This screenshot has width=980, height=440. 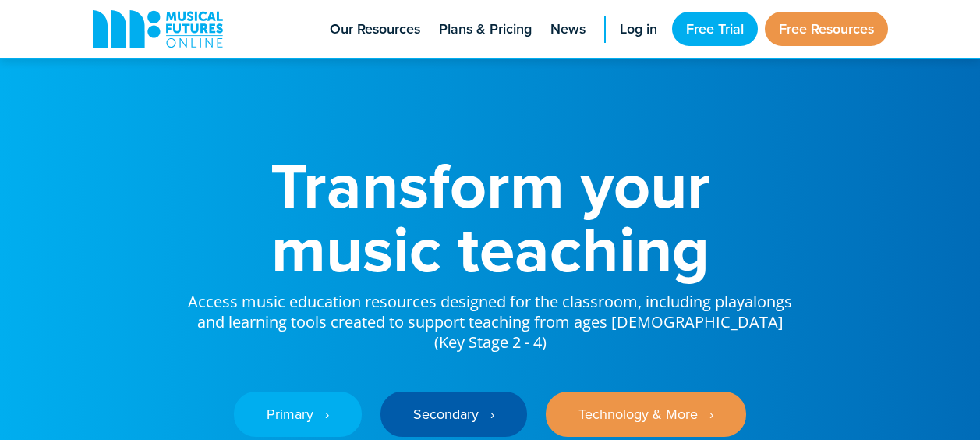 What do you see at coordinates (454, 415) in the screenshot?
I see `a: Secondary ‎‏‏‎ ‎ ›` at bounding box center [454, 415].